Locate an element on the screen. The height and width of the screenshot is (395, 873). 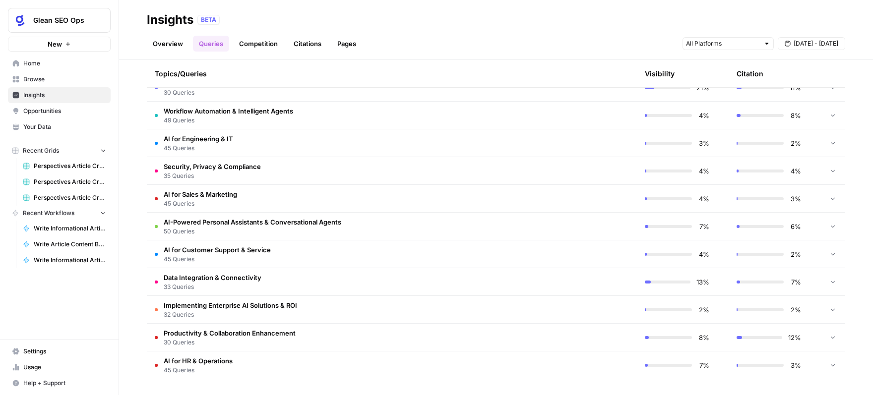
button: Help + Support is located at coordinates (59, 383).